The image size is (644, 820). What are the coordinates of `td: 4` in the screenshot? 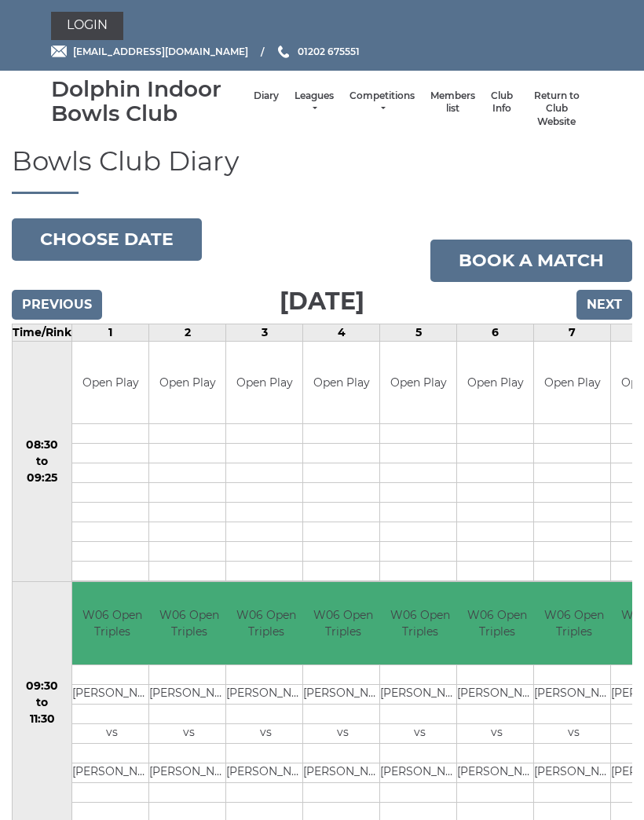 It's located at (342, 332).